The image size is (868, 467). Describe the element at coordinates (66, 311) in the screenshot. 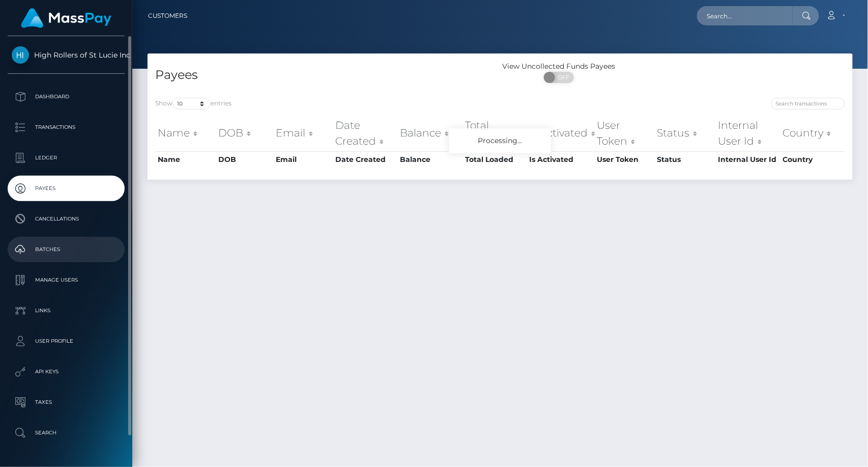

I see `p: Links` at that location.